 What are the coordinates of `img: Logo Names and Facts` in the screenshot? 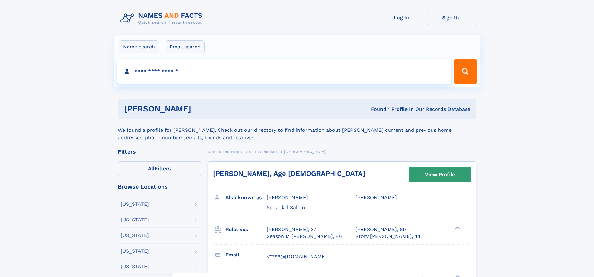 It's located at (163, 18).